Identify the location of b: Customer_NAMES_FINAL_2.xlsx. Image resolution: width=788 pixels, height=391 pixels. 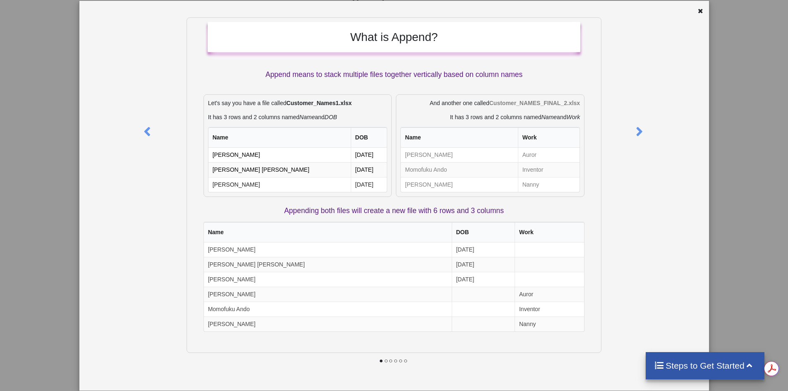
(535, 103).